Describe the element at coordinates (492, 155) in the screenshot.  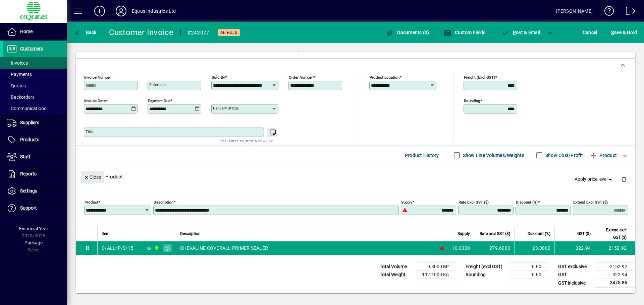
I see `label: Show Line Volumes/Weights` at that location.